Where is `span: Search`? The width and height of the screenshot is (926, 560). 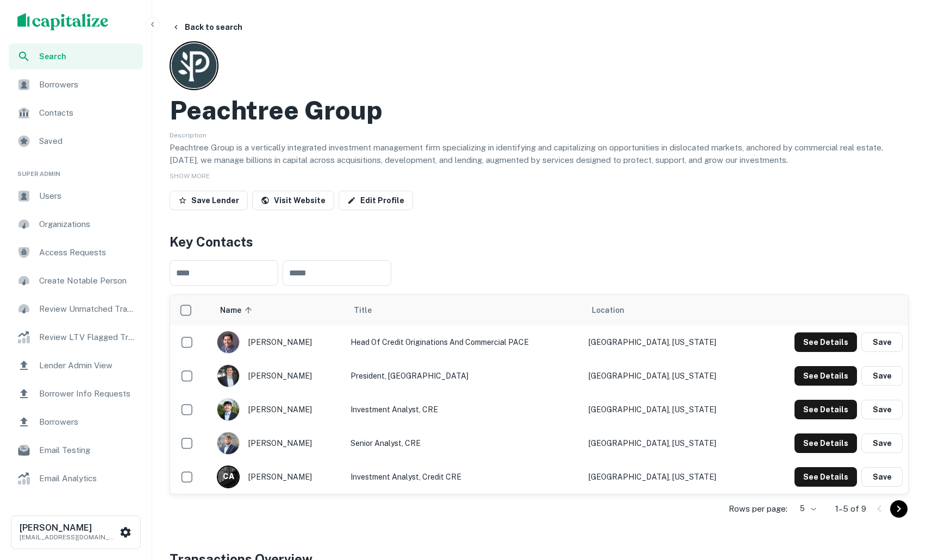 span: Search is located at coordinates (87, 57).